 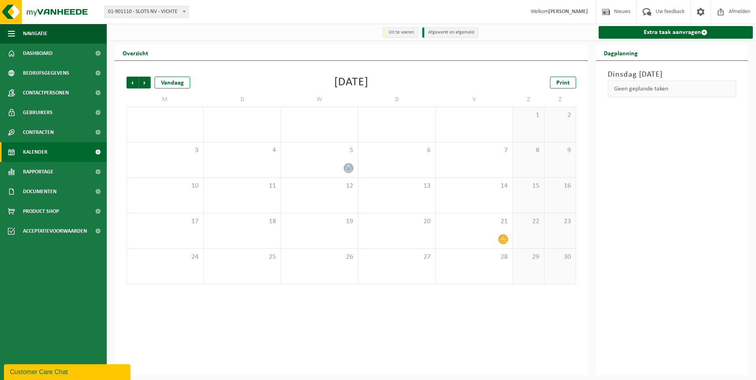 I want to click on span: 18, so click(x=242, y=222).